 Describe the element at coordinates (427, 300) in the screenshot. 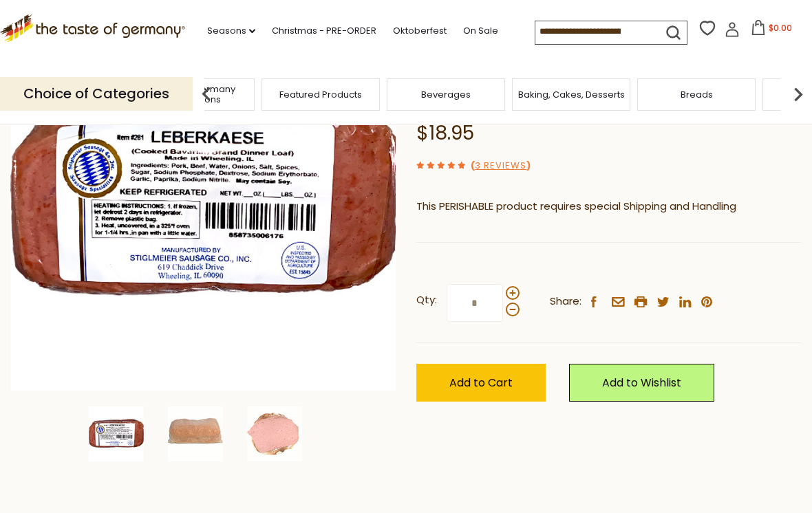

I see `strong: Qty:` at that location.